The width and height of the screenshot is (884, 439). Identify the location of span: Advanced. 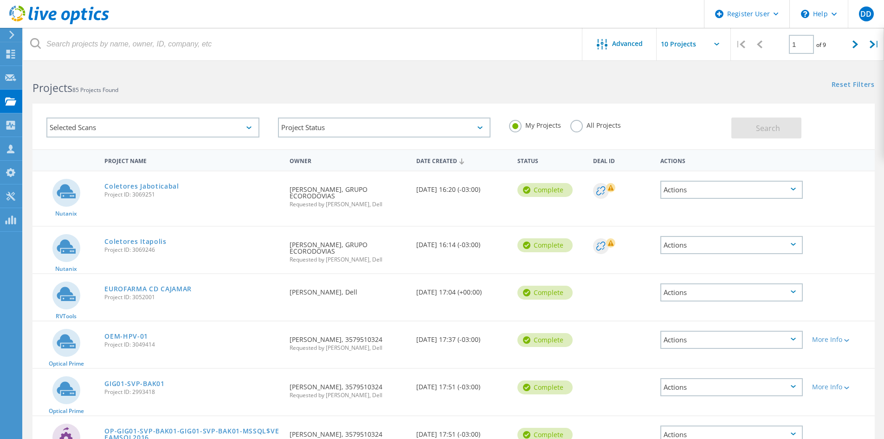
(627, 44).